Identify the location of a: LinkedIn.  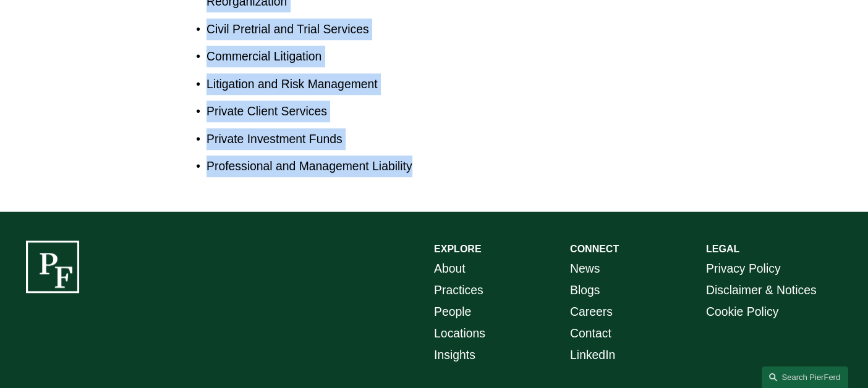
(592, 355).